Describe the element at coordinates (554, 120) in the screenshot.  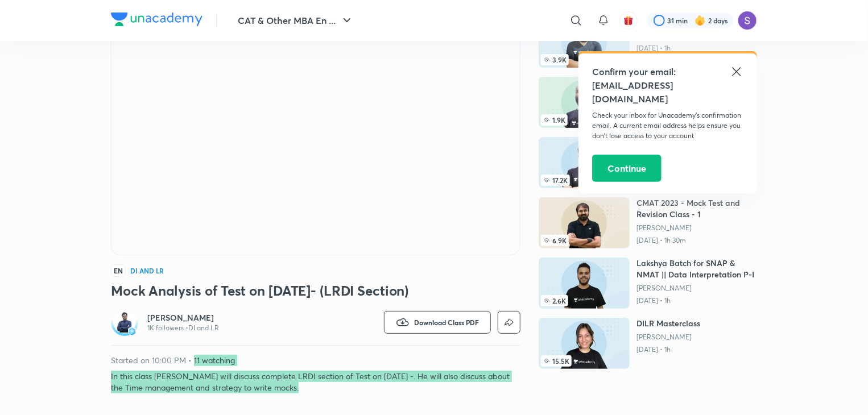
I see `span: 1.9K` at that location.